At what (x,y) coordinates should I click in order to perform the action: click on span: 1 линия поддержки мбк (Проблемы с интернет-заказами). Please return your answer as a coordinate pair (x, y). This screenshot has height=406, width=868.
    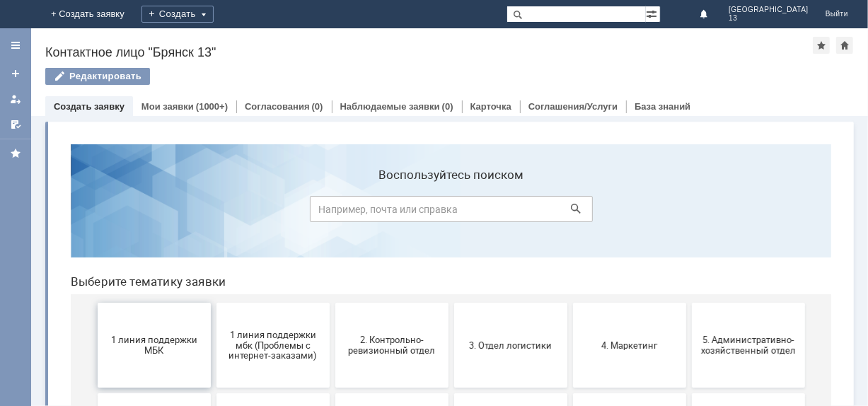
    Looking at the image, I should click on (214, 211).